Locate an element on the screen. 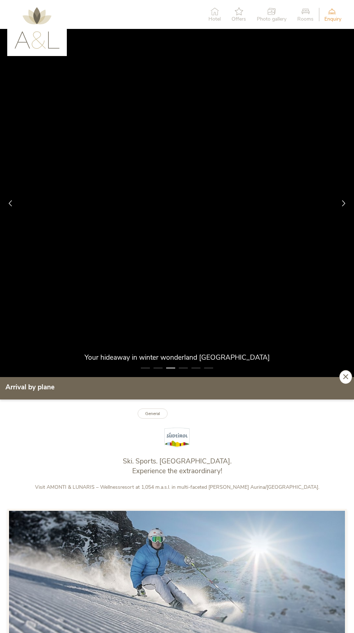 The image size is (354, 633). b: Family is located at coordinates (189, 414).